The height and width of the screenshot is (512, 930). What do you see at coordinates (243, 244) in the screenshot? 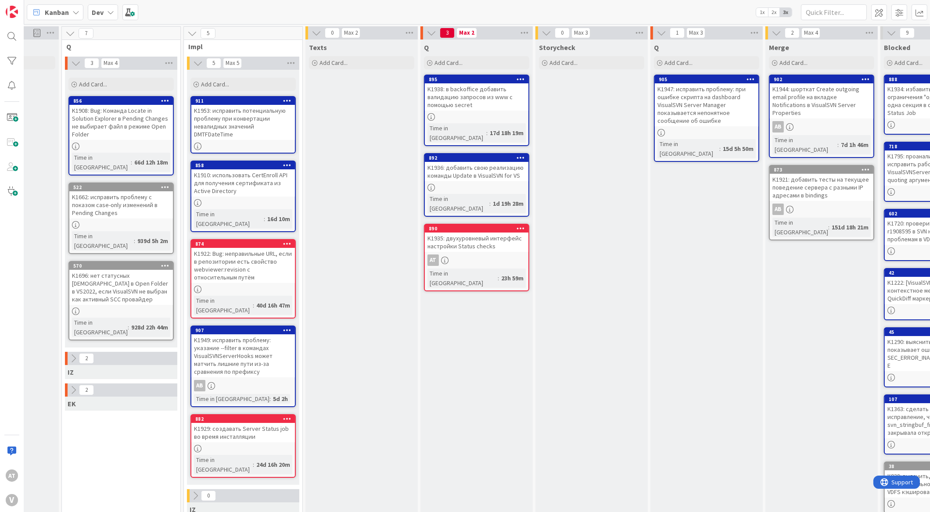
I see `div: 874` at bounding box center [243, 244].